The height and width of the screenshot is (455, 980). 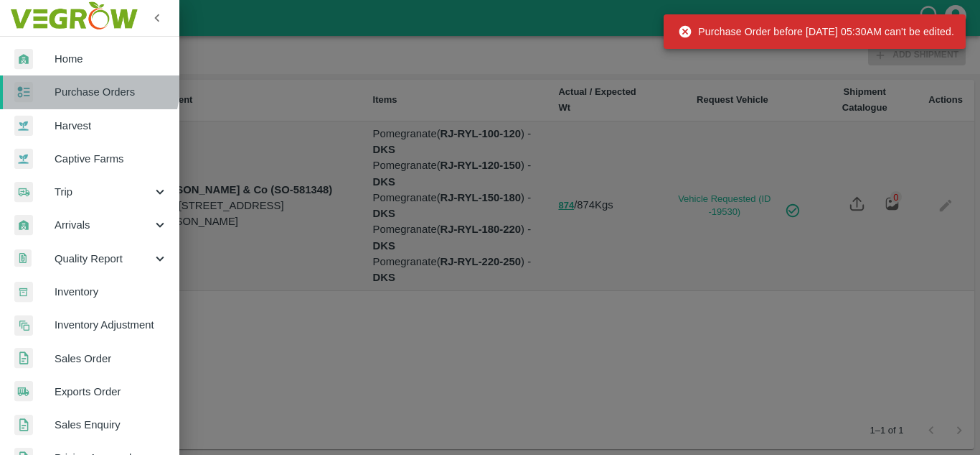 I want to click on span: Sales Order, so click(x=112, y=358).